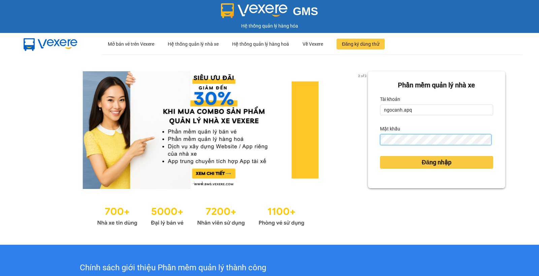  I want to click on span: Đăng ký dùng thử, so click(360, 44).